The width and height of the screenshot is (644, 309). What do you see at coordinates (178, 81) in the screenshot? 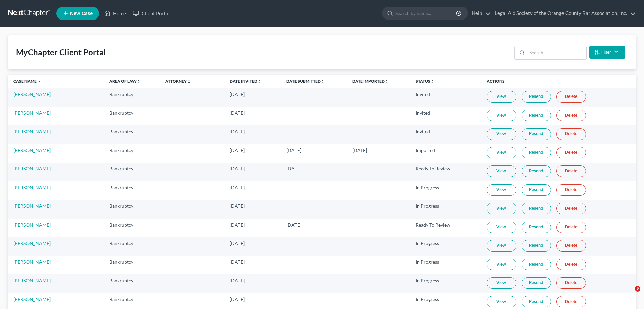
I see `a: Attorneyunfold_more` at bounding box center [178, 81].